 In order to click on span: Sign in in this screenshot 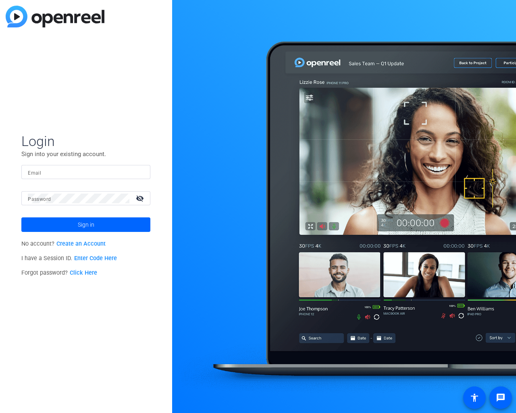, I will do `click(86, 225)`.